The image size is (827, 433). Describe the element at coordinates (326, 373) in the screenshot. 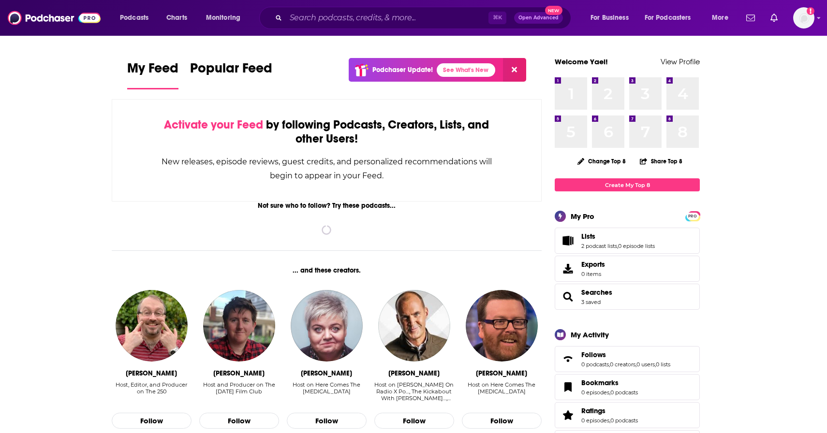

I see `div: Susie McCabe` at that location.